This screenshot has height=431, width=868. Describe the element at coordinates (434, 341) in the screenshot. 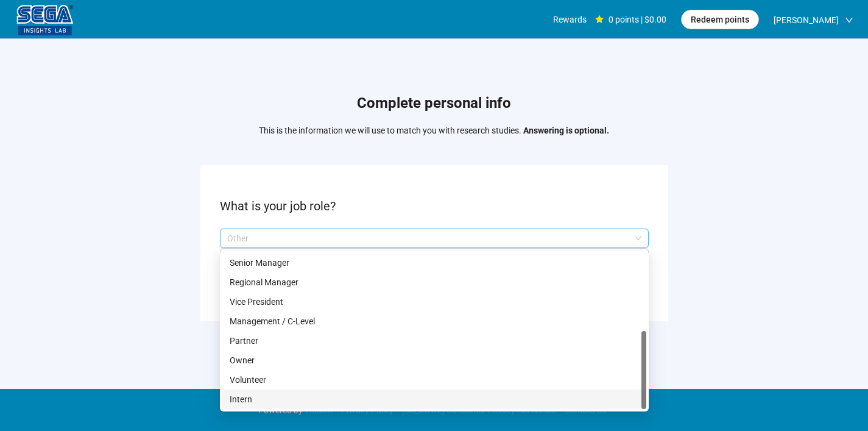

I see `p: Partner` at that location.